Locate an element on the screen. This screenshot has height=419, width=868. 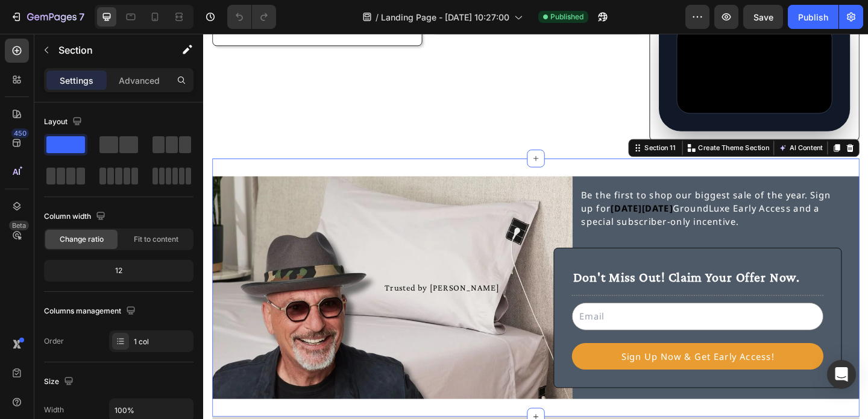
div: Layout is located at coordinates (64, 122).